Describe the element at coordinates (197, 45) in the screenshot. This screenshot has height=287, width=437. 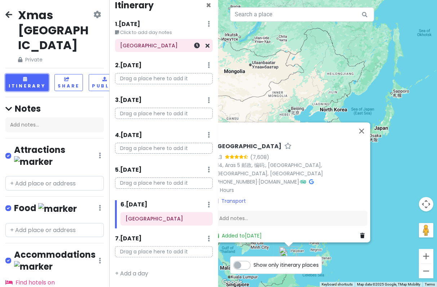
I see `a: Set a time` at that location.